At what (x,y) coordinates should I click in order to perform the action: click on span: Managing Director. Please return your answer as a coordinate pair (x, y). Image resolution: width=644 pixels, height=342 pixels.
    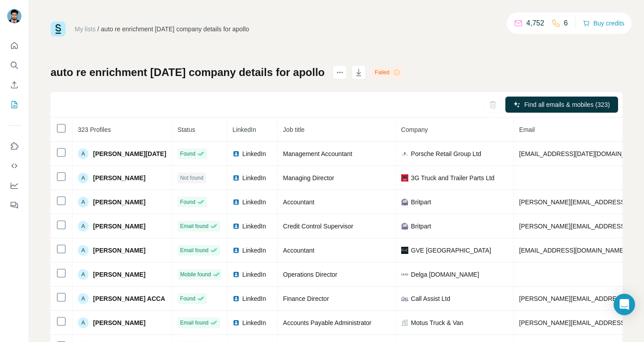
    Looking at the image, I should click on (308, 177).